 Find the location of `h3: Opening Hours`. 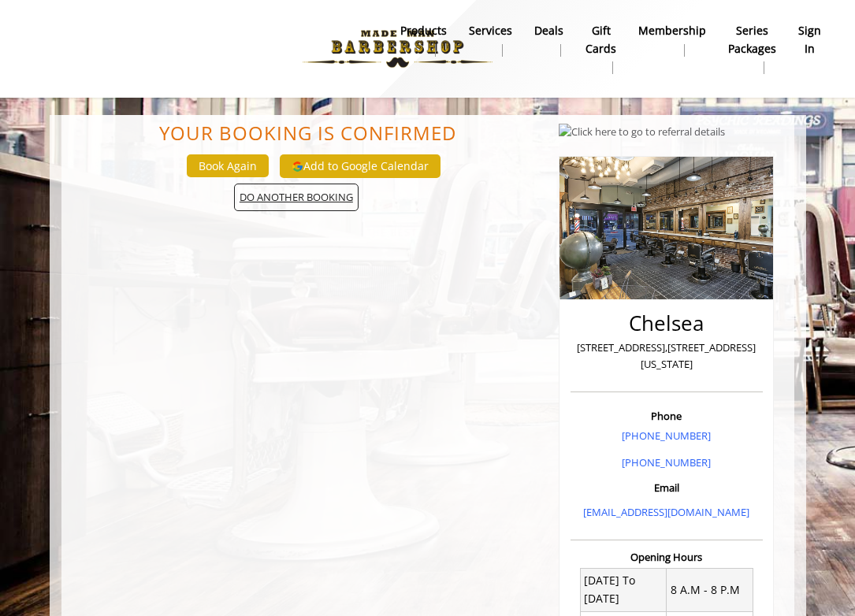

h3: Opening Hours is located at coordinates (667, 557).